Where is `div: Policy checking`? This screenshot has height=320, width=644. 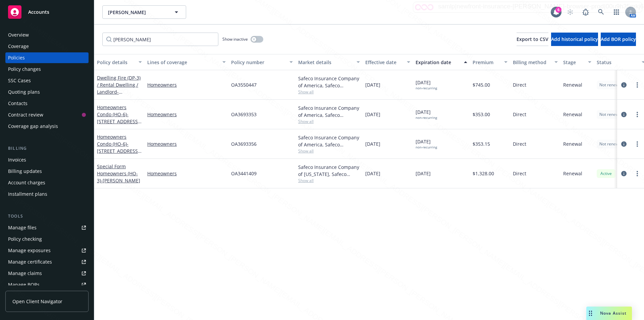 div: Policy checking is located at coordinates (25, 240).